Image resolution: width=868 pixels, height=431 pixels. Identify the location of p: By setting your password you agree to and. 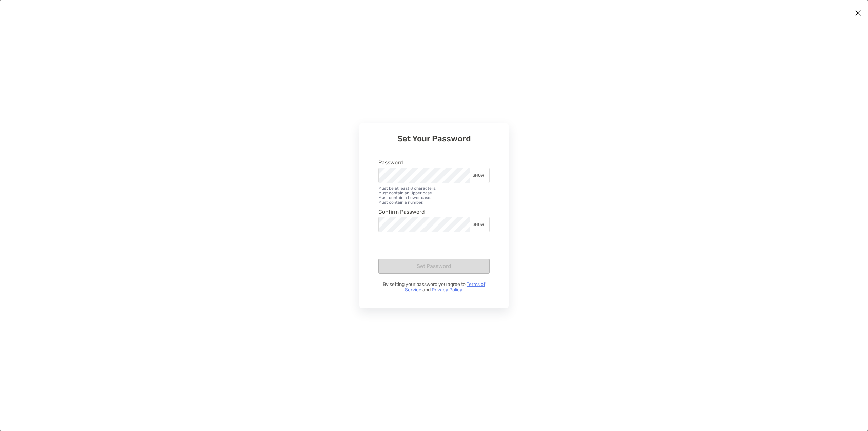
(434, 287).